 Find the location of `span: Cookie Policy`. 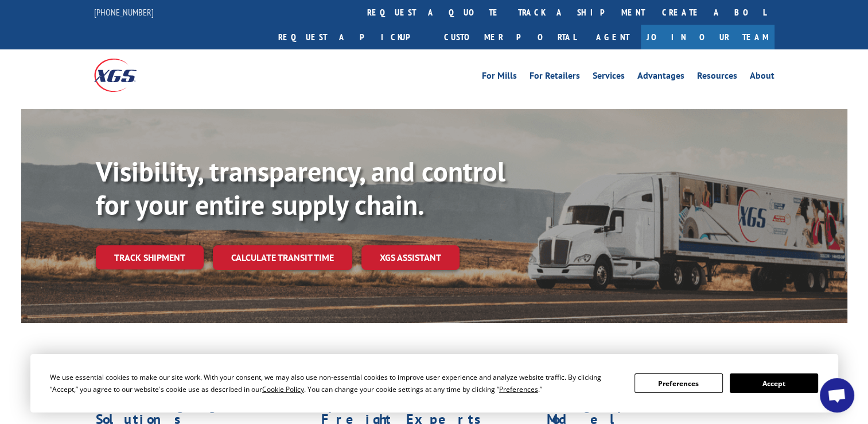

span: Cookie Policy is located at coordinates (282, 388).